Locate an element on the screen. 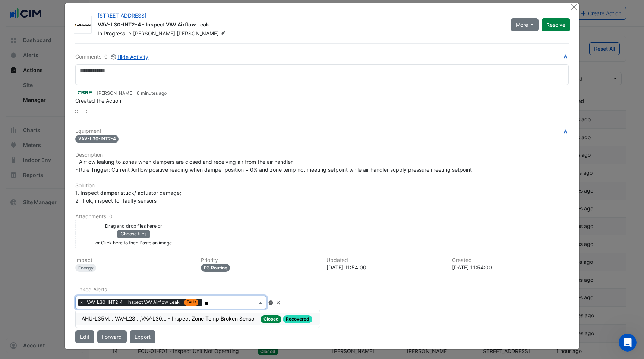 The height and width of the screenshot is (359, 644). span: AHU-L35M...,VAV-L28...,VAV-L30... - Inspect Zone Temp Broken Sensor is located at coordinates (170, 318).